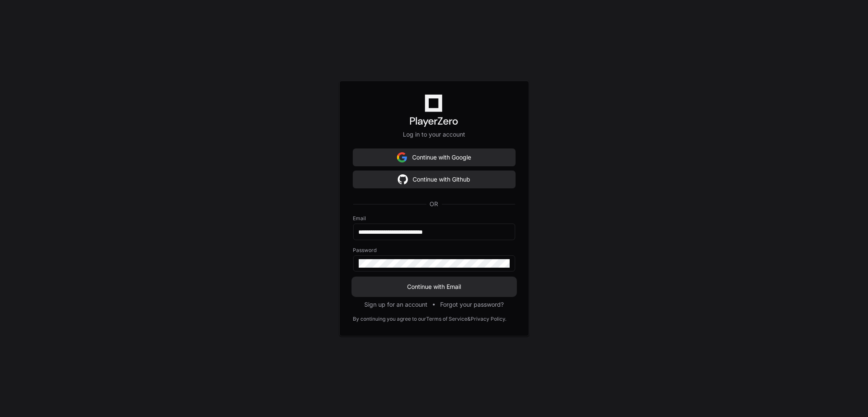 This screenshot has width=868, height=417. I want to click on label: Email, so click(434, 219).